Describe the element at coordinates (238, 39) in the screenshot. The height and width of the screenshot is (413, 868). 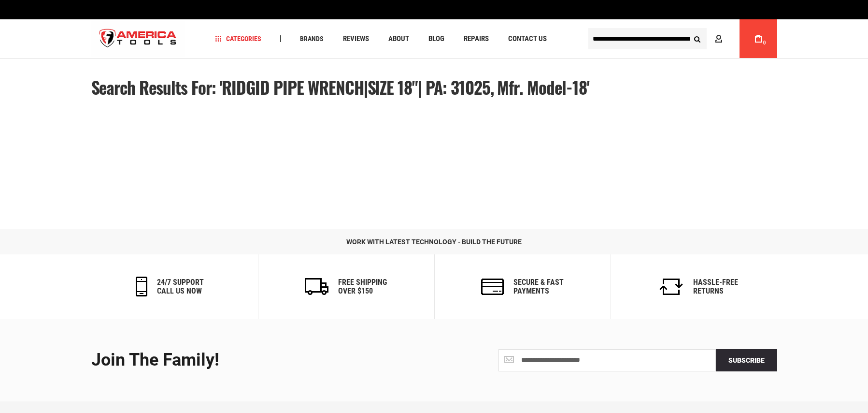
I see `a: Categories` at that location.